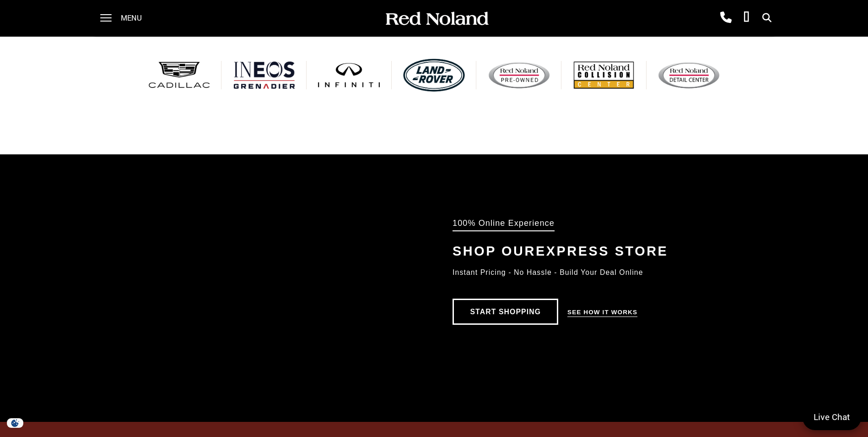 Image resolution: width=868 pixels, height=437 pixels. What do you see at coordinates (602, 313) in the screenshot?
I see `a: See How it Works` at bounding box center [602, 313].